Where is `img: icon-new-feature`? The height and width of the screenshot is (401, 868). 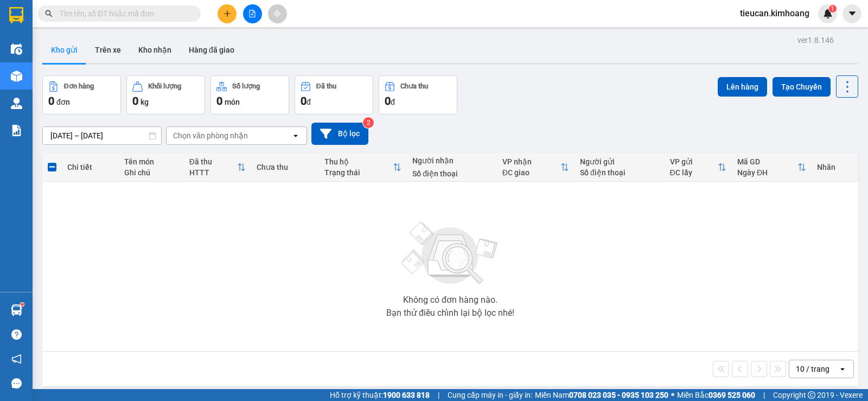 img: icon-new-feature is located at coordinates (828, 14).